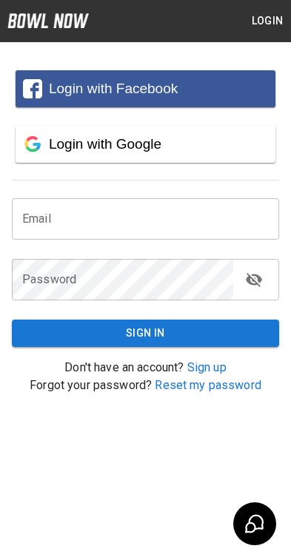  What do you see at coordinates (145, 144) in the screenshot?
I see `button: Login with Google` at bounding box center [145, 144].